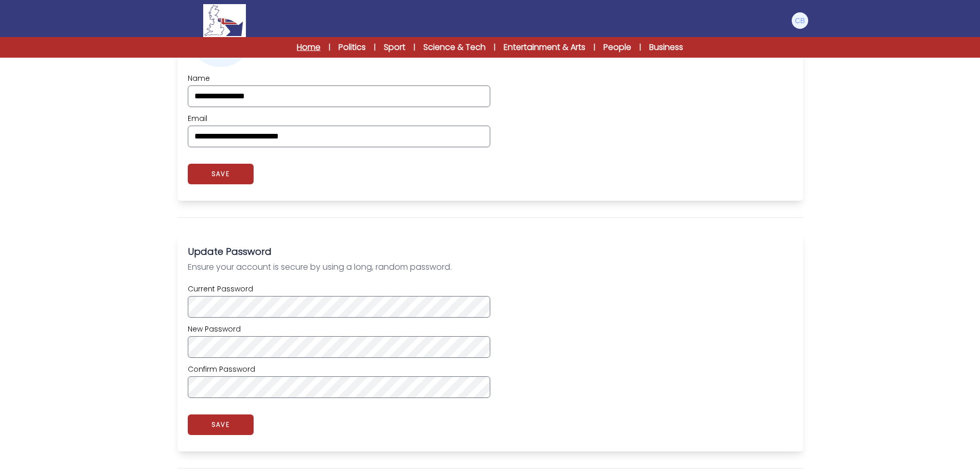 The image size is (980, 469). Describe the element at coordinates (339, 288) in the screenshot. I see `label: Current Password` at that location.